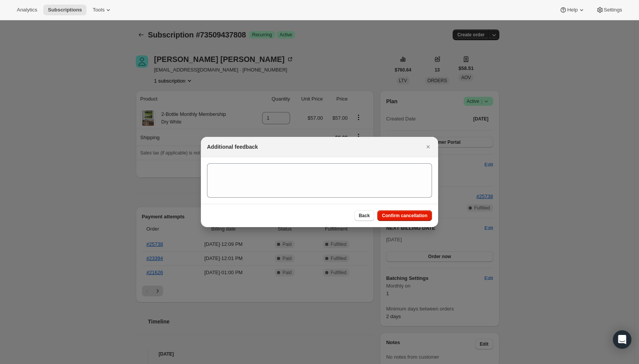 The image size is (639, 364). What do you see at coordinates (27, 10) in the screenshot?
I see `button: Analytics` at bounding box center [27, 10].